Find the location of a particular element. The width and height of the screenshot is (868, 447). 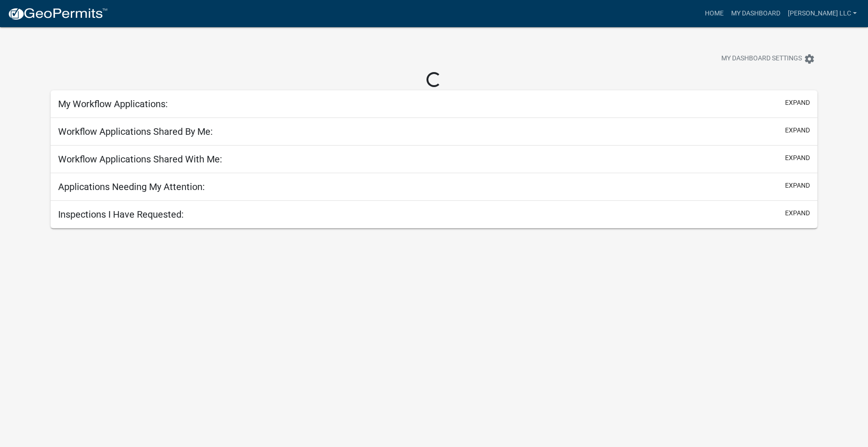

h5: Workflow Applications Shared With Me: is located at coordinates (140, 159).